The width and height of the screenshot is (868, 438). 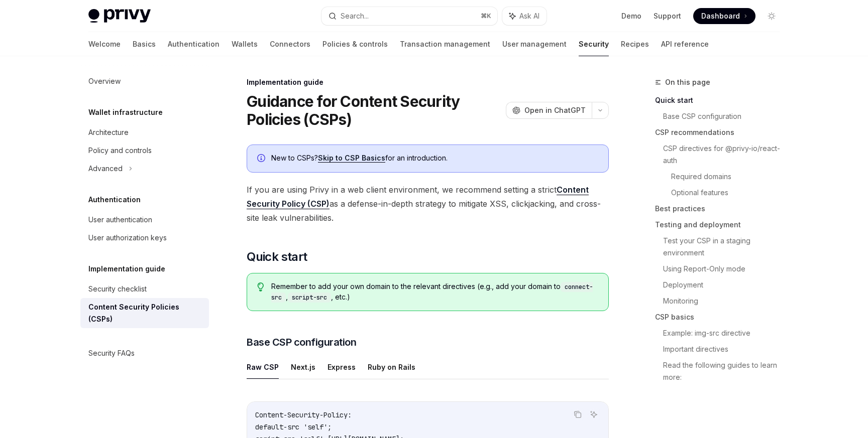 What do you see at coordinates (725, 333) in the screenshot?
I see `a: Example: img-src directive` at bounding box center [725, 333].